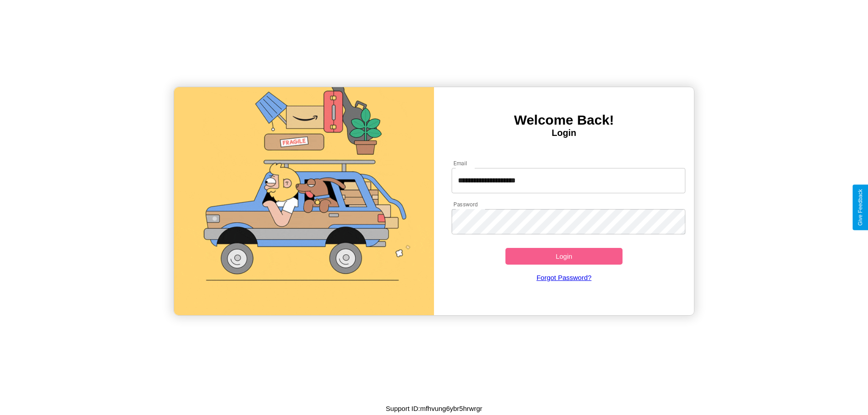 The width and height of the screenshot is (868, 415). What do you see at coordinates (563, 256) in the screenshot?
I see `button: Login` at bounding box center [563, 256].